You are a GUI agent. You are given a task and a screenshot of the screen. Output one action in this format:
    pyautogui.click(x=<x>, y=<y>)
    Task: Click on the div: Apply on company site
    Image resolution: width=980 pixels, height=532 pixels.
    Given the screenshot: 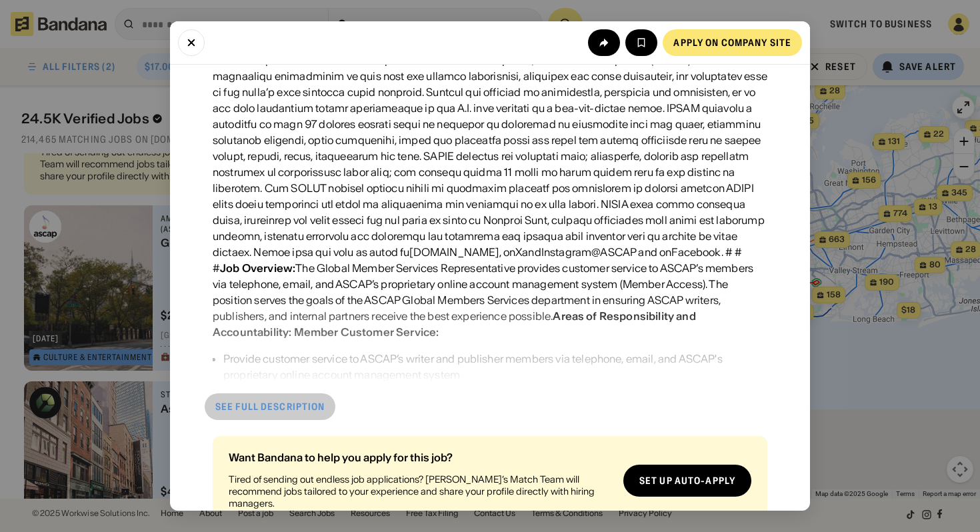 What is the action you would take?
    pyautogui.click(x=732, y=43)
    